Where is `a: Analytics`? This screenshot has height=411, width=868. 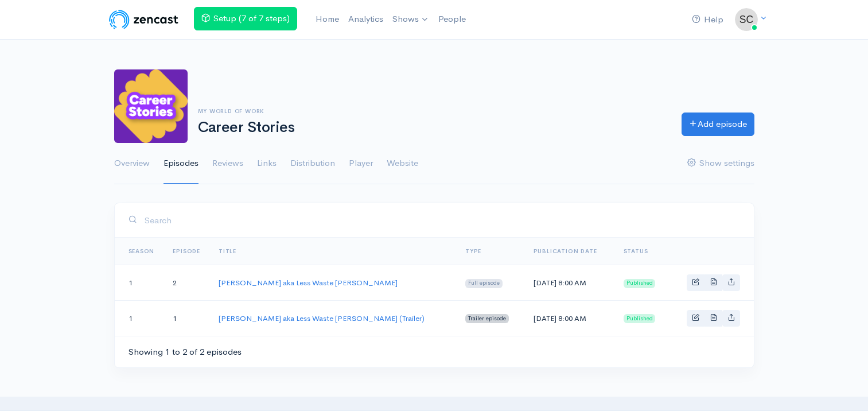
a: Analytics is located at coordinates (365, 19).